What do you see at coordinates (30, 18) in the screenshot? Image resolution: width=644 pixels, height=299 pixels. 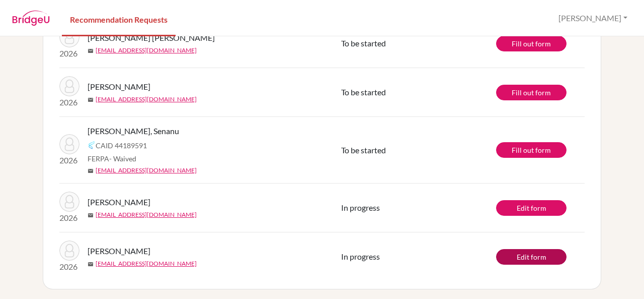 I see `img: BridgeU logo` at bounding box center [30, 18].